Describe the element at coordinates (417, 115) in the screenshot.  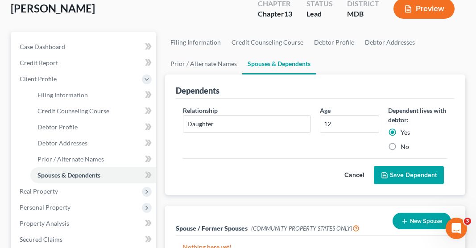
I see `label: Dependent lives with debtor:` at that location.